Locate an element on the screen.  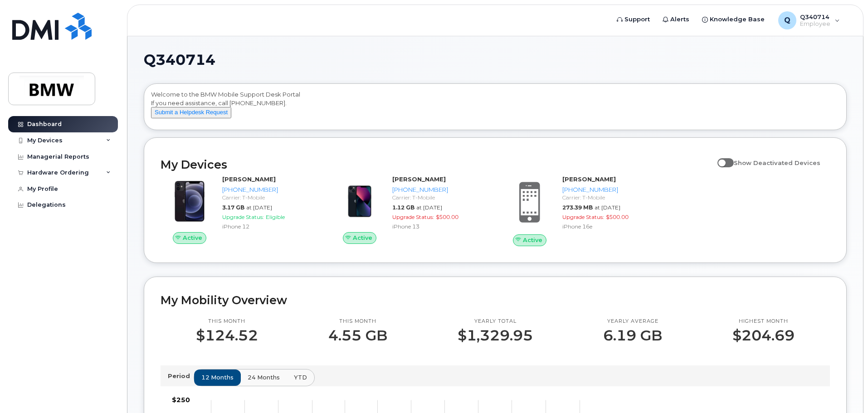
p: Yearly total is located at coordinates (495, 321).